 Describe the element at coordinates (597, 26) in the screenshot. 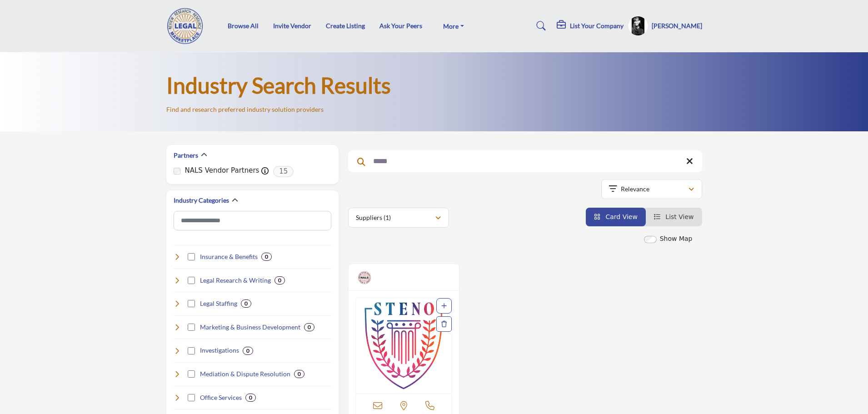

I see `h5: List Your Company` at that location.